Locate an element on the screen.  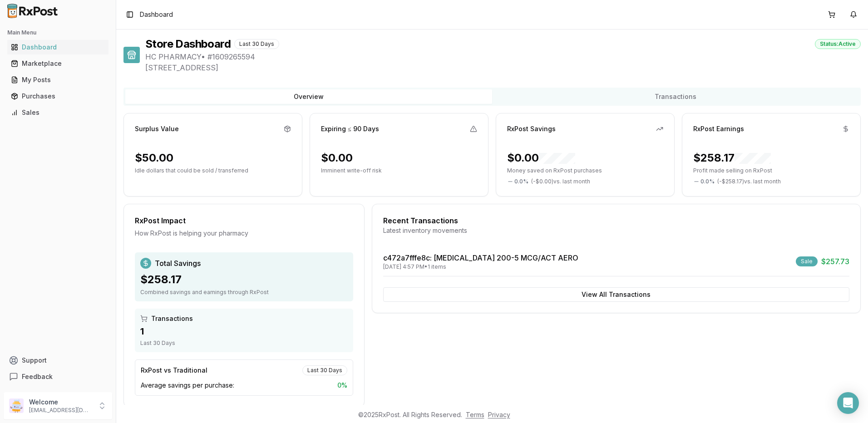
div: RxPost Impact is located at coordinates (244, 220).